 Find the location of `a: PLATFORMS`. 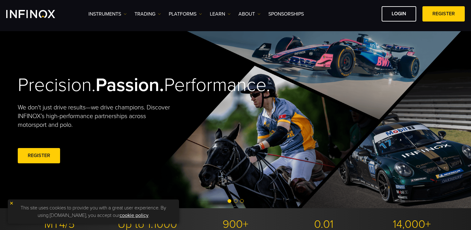

a: PLATFORMS is located at coordinates (185, 14).